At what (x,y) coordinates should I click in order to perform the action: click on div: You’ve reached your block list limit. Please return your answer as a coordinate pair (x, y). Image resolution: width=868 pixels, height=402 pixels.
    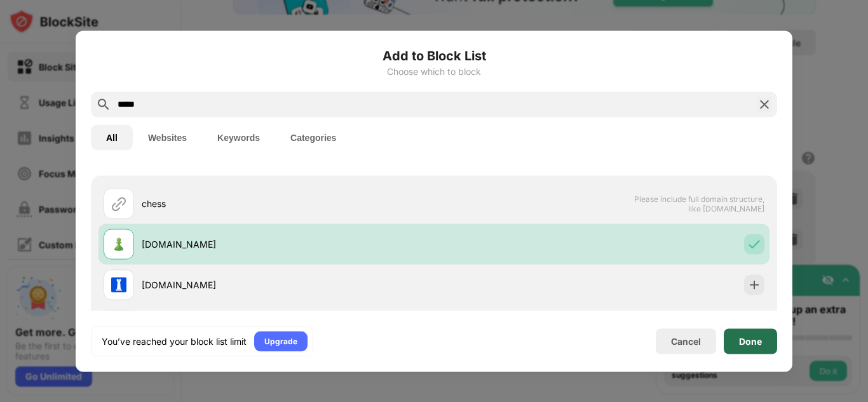
    Looking at the image, I should click on (174, 341).